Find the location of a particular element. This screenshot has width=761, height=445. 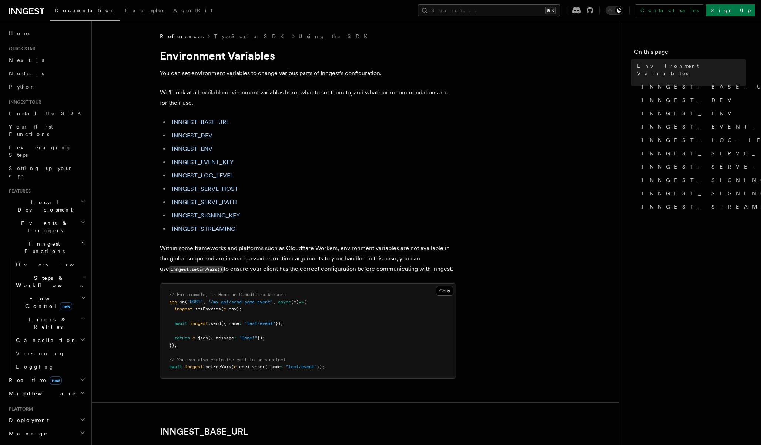

button: Toggle dark mode is located at coordinates (615, 10).